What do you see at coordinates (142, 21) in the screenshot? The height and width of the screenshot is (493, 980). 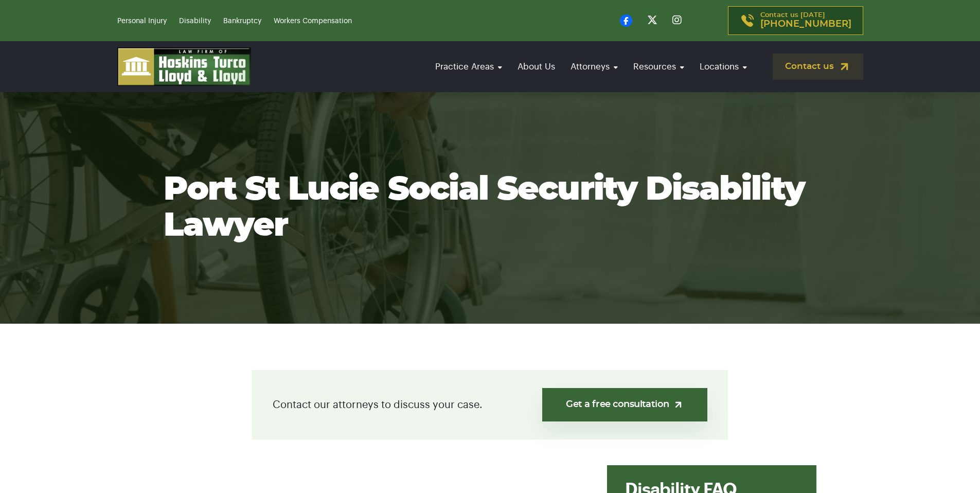 I see `a: Personal Injury` at bounding box center [142, 21].